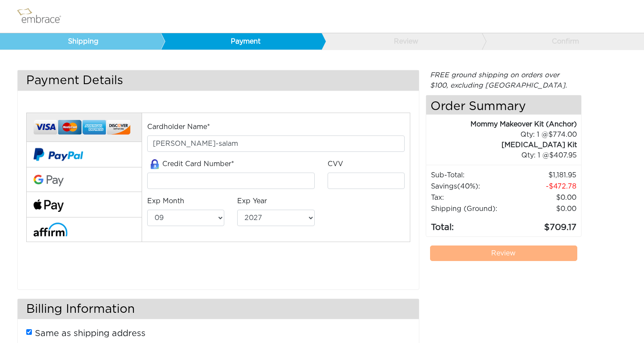  Describe the element at coordinates (252, 200) in the screenshot. I see `label: Exp Year` at that location.